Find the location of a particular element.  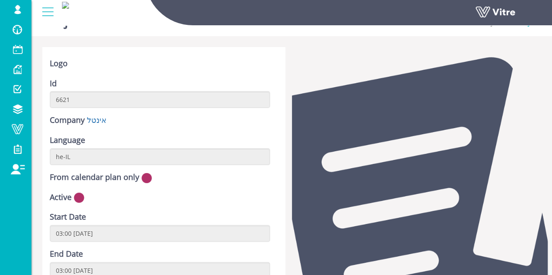

label: Logo is located at coordinates (58, 64).